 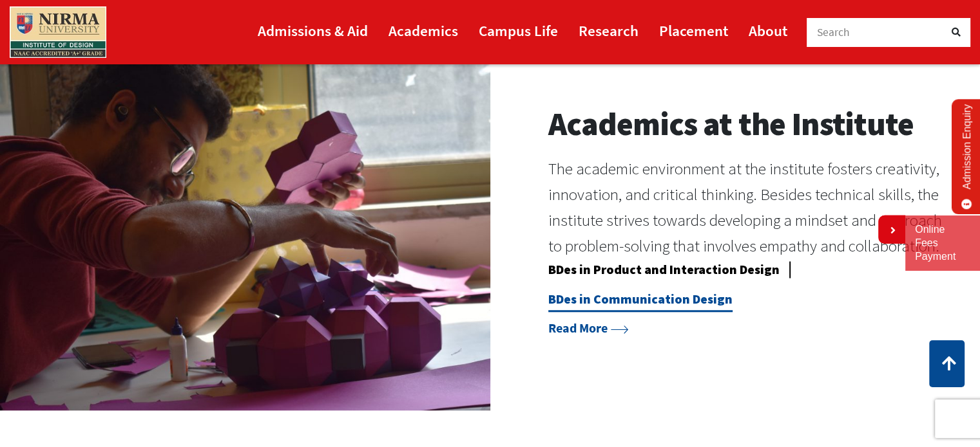 I want to click on p: The academic environment at the institute fosters creativity, innovation, and critical thinking. ..., so click(x=747, y=207).